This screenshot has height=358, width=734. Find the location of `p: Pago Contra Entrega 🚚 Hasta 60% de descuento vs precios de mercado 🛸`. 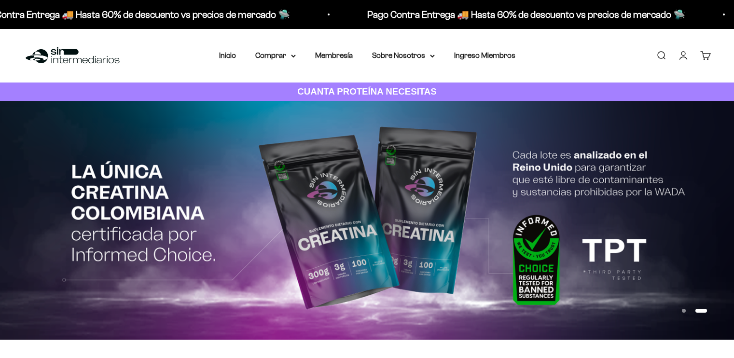

p: Pago Contra Entrega 🚚 Hasta 60% de descuento vs precios de mercado 🛸 is located at coordinates (369, 14).